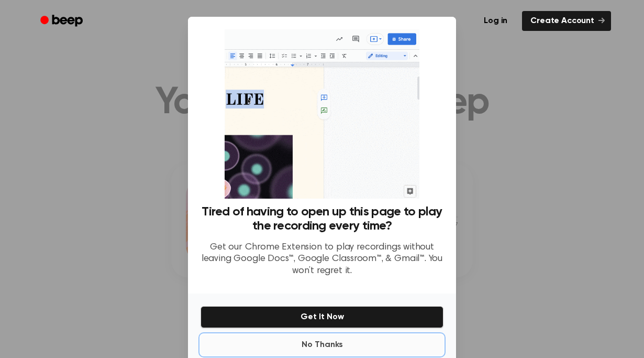 The image size is (644, 358). Describe the element at coordinates (495, 21) in the screenshot. I see `a: Log in` at that location.